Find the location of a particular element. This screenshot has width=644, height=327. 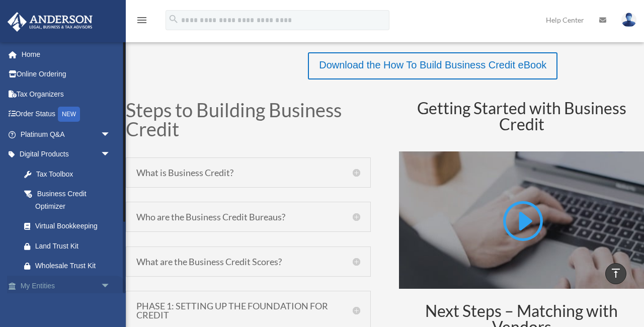

i: search is located at coordinates (173, 19).